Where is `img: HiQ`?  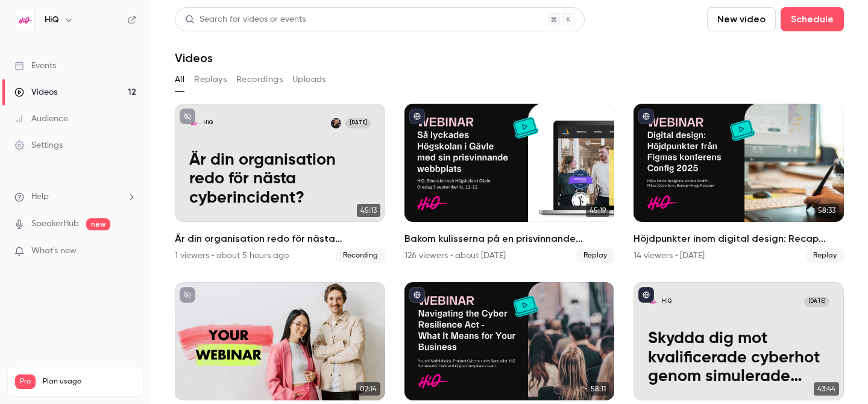 img: HiQ is located at coordinates (25, 20).